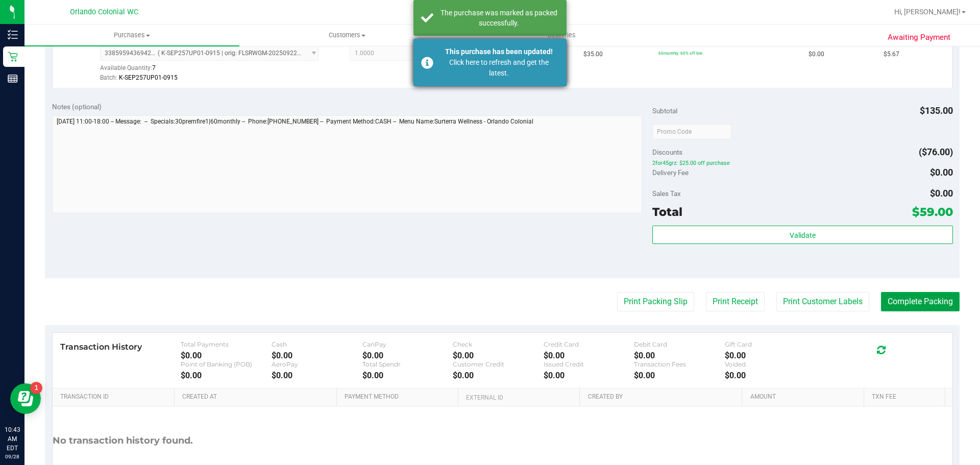 The image size is (980, 465). I want to click on a: Payment Method, so click(399, 397).